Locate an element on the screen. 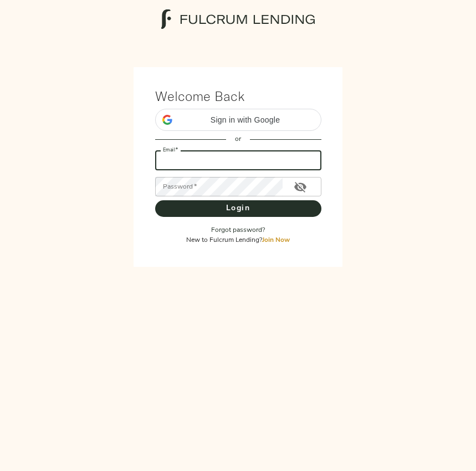  a: Join Now is located at coordinates (276, 240).